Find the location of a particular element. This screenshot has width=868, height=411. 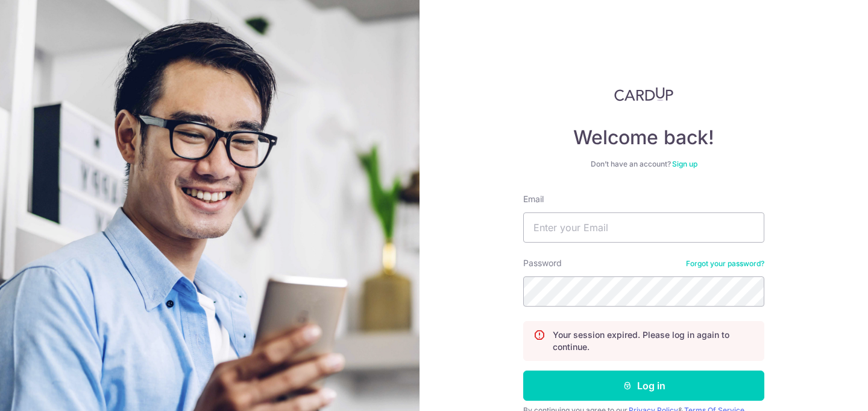

p: Your session expired. Please log in again to continue. is located at coordinates (653, 340).